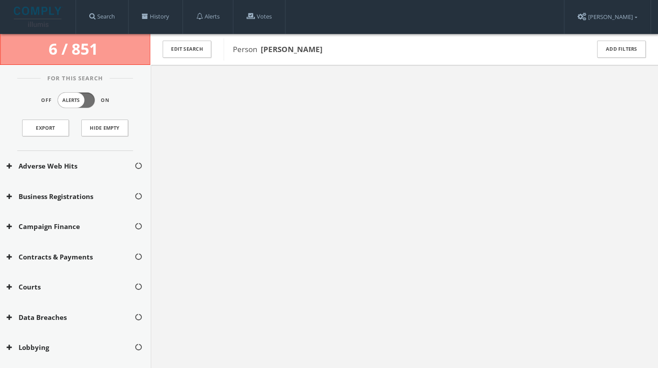  I want to click on button: Add Filters, so click(621, 49).